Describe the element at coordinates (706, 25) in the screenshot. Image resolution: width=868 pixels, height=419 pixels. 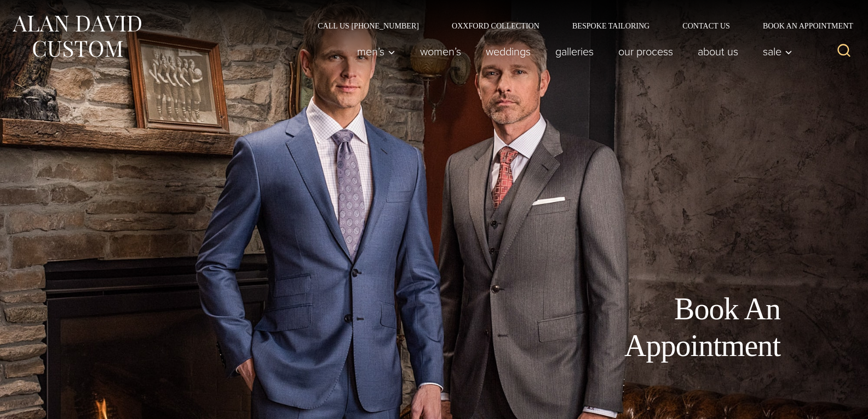
I see `a: Contact Us` at that location.